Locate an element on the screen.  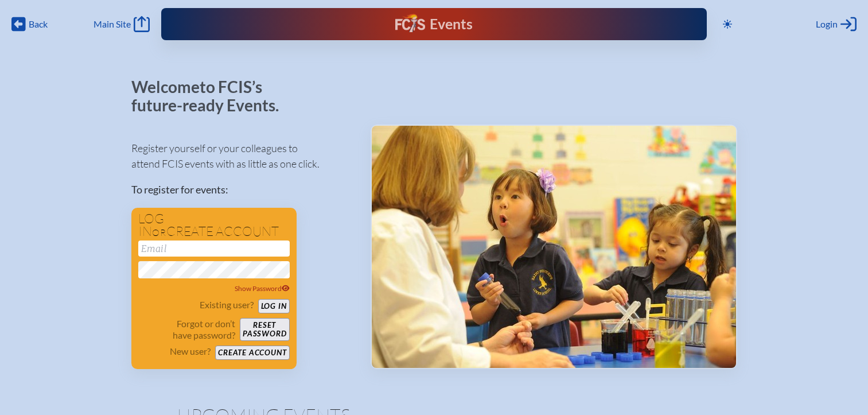
div: FCIS Events — Future ready is located at coordinates (433, 24).